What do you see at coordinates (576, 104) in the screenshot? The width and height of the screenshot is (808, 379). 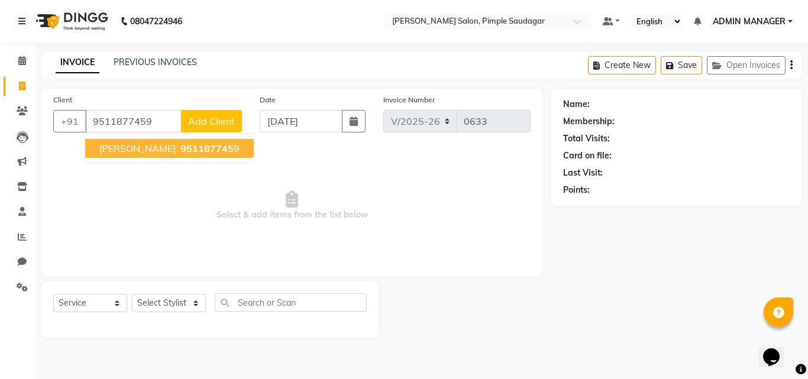 I see `div: Name:` at bounding box center [576, 104].